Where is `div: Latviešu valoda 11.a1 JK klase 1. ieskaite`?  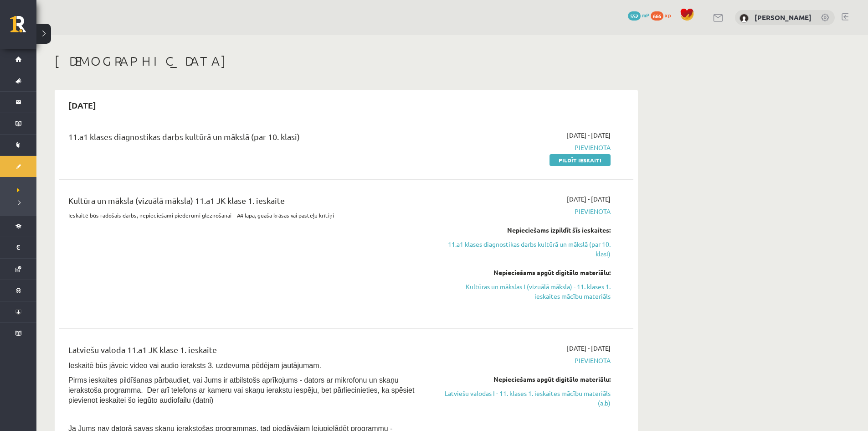
div: Latviešu valoda 11.a1 JK klase 1. ieskaite is located at coordinates (247, 352).